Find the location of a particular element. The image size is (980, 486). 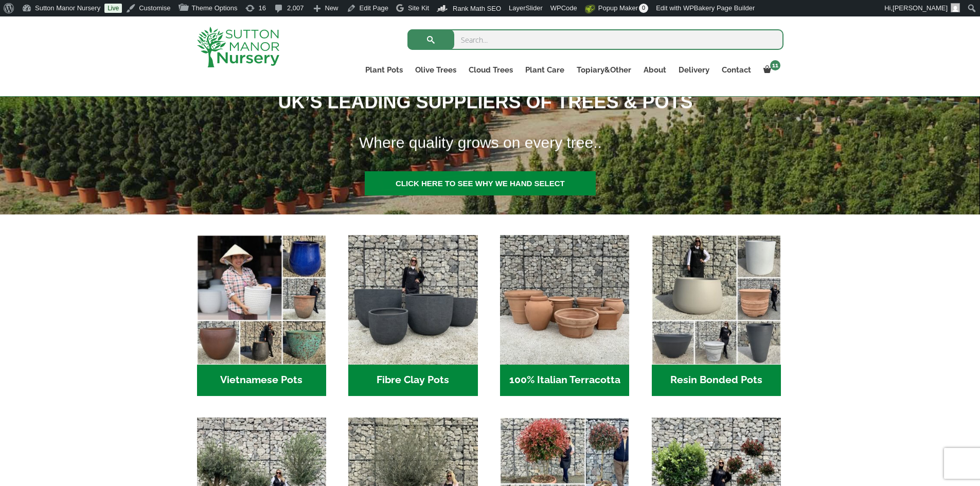

h1: Where quality grows on every tree.. is located at coordinates (599, 143).